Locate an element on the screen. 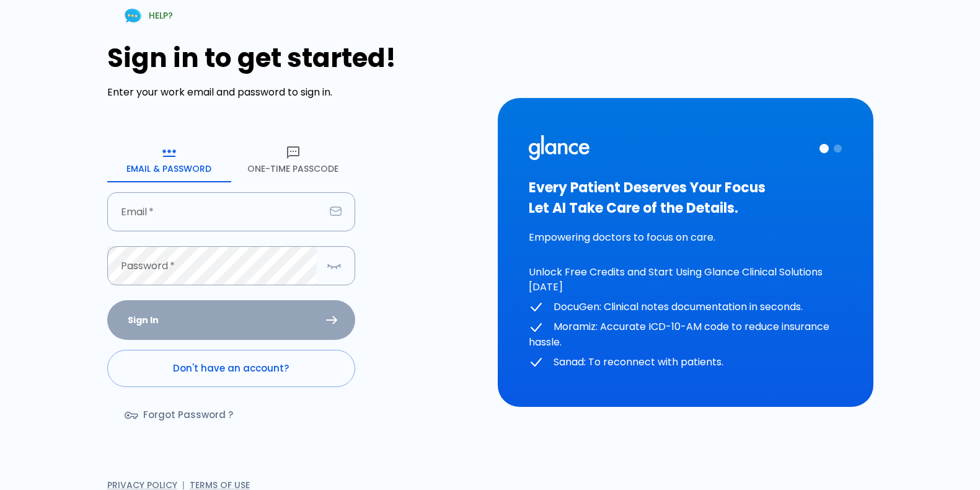 This screenshot has height=490, width=980. input: dr.ahmed@clinic.com is located at coordinates (215, 211).